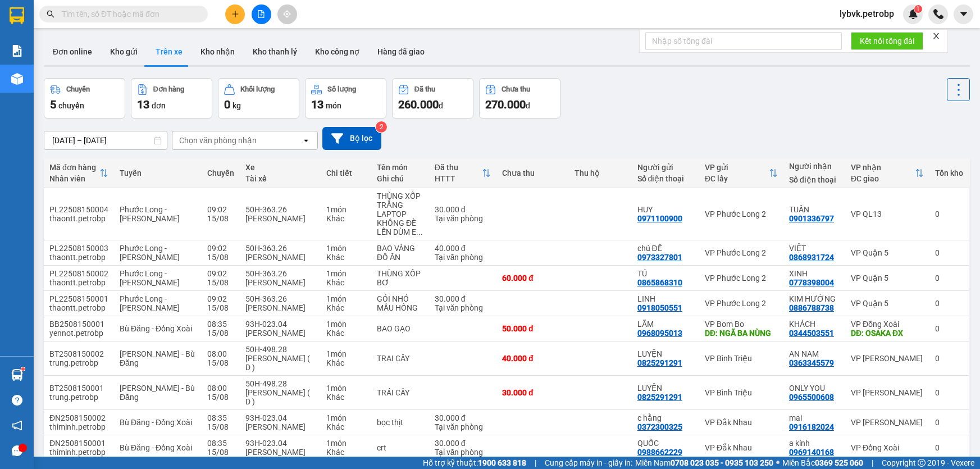 This screenshot has height=469, width=980. I want to click on div: 09:02, so click(221, 299).